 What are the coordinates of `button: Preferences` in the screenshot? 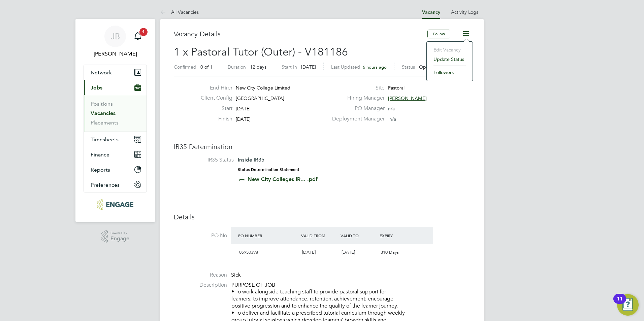 It's located at (115, 184).